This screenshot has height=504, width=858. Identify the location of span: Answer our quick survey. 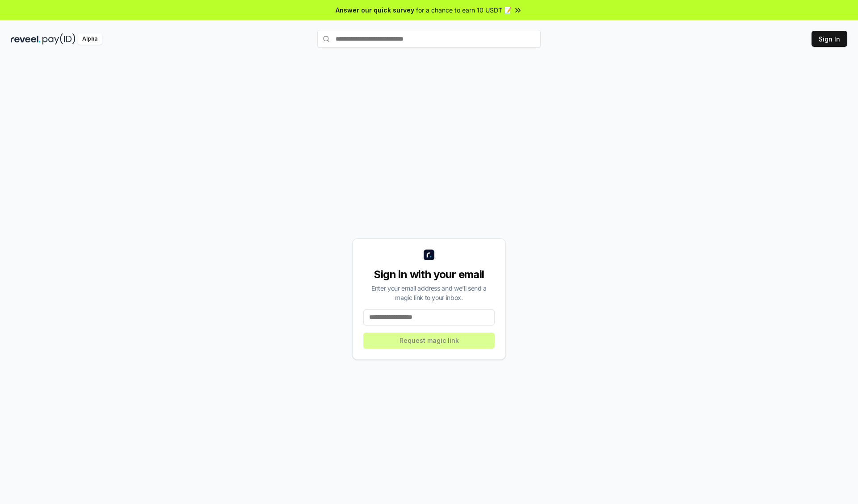
(375, 10).